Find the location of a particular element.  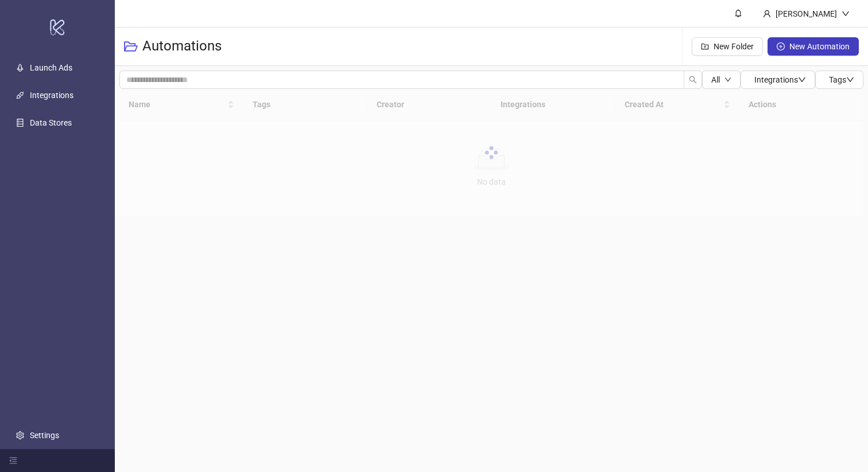

span: New Folder is located at coordinates (734, 47).